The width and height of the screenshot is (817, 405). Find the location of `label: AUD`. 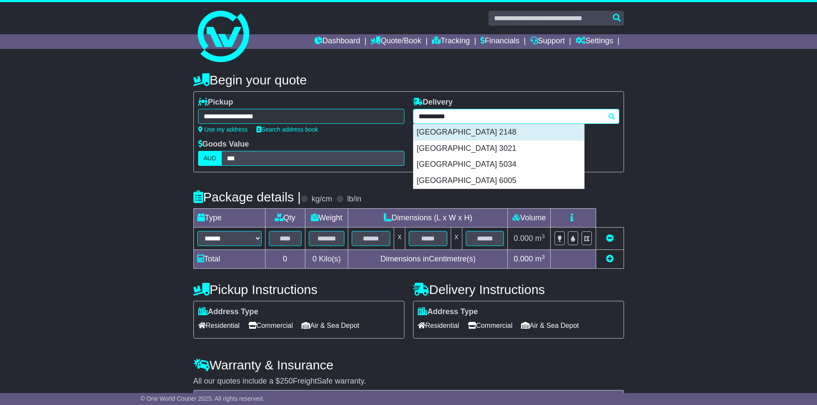

label: AUD is located at coordinates (210, 158).